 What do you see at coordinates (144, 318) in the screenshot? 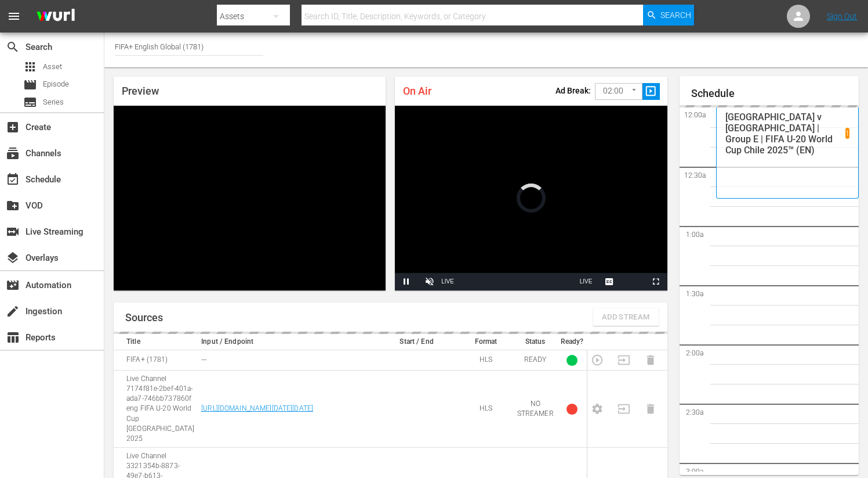
I see `h1: Sources` at bounding box center [144, 318].